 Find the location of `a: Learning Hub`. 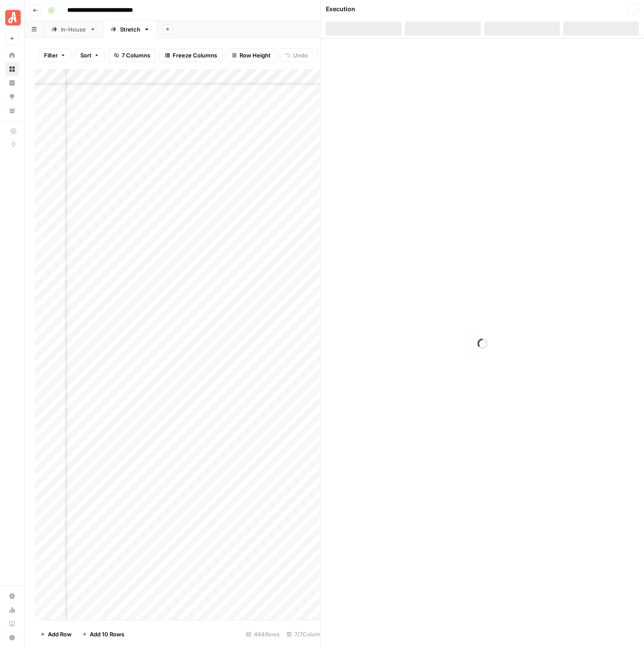

a: Learning Hub is located at coordinates (12, 624).